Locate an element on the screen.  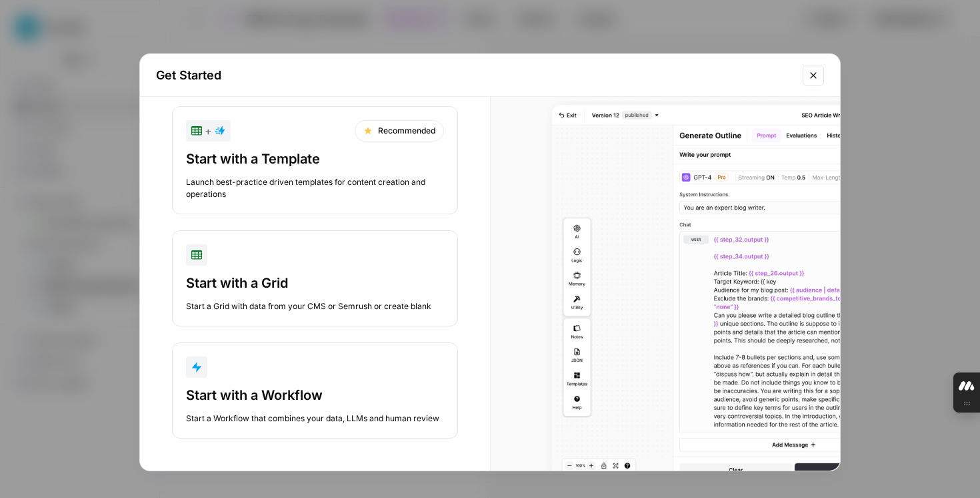
div: Start with a Template is located at coordinates (314, 159).